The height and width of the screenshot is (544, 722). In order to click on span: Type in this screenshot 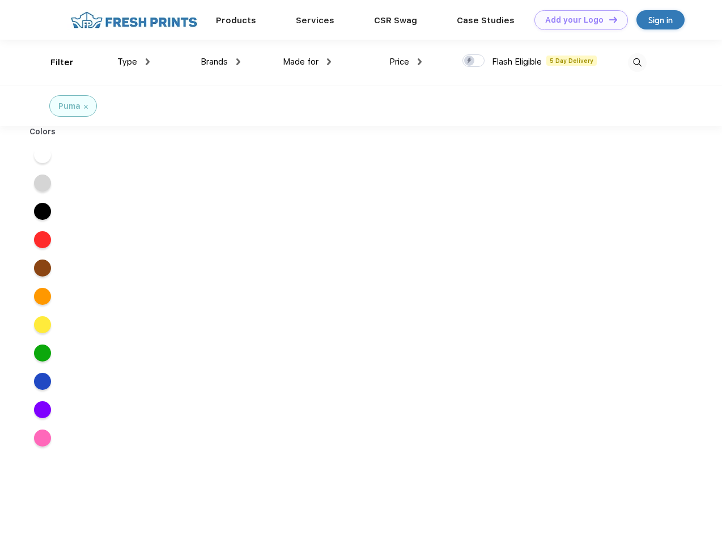, I will do `click(127, 62)`.